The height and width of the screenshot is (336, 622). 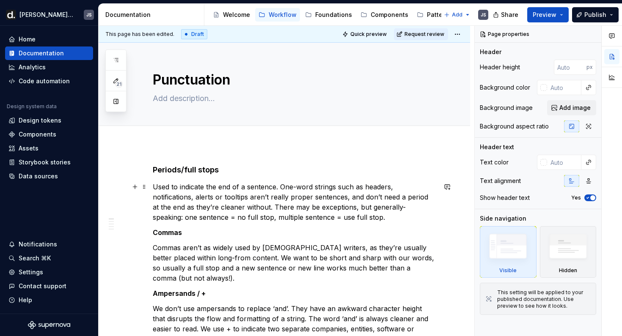 What do you see at coordinates (194, 34) in the screenshot?
I see `div: Draft` at bounding box center [194, 34].